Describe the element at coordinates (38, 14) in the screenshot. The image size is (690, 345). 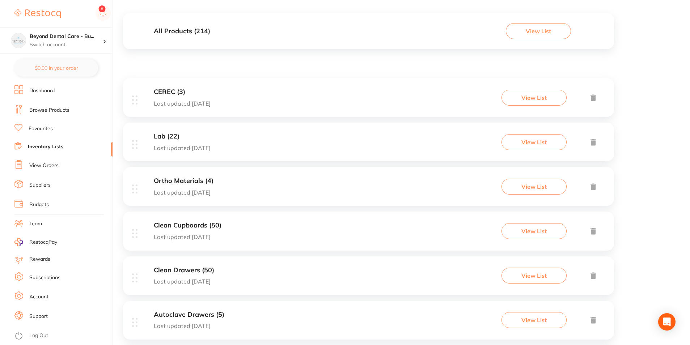
I see `a: Restocq Logo` at that location.